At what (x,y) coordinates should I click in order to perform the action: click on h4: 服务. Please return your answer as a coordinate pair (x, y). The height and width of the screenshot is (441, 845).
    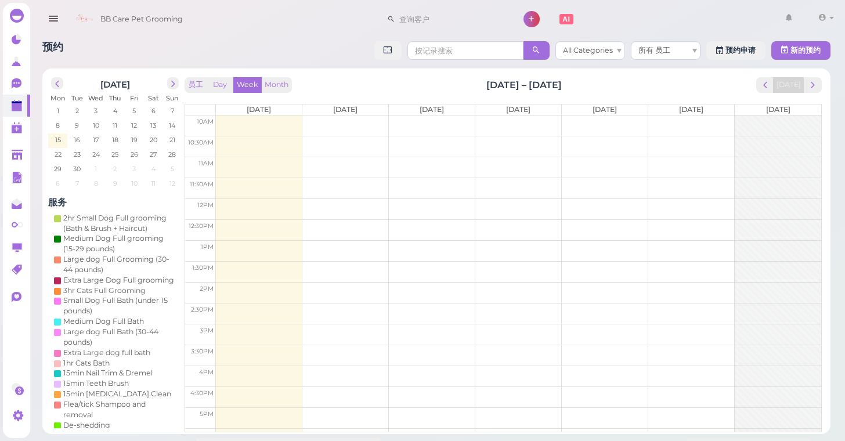
    Looking at the image, I should click on (115, 202).